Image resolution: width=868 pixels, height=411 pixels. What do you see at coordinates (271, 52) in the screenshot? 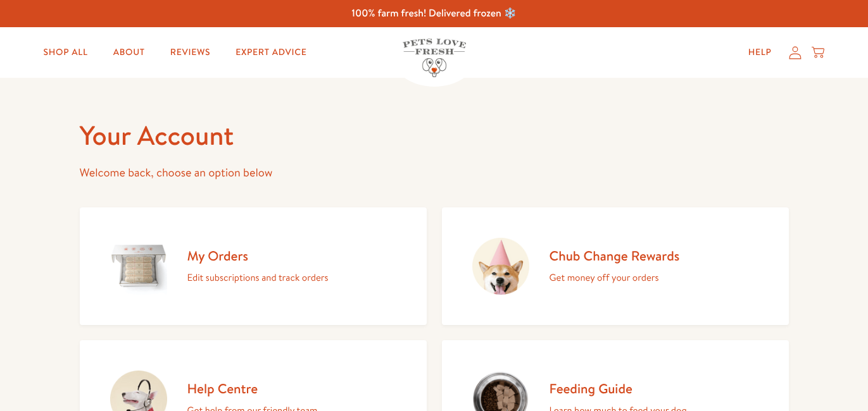
I see `a: Expert Advice` at bounding box center [271, 52].